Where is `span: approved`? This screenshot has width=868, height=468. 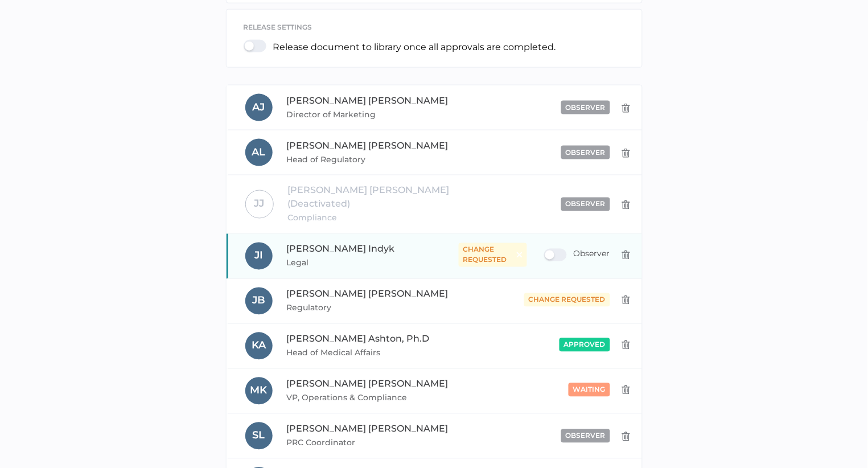 span: approved is located at coordinates (585, 345).